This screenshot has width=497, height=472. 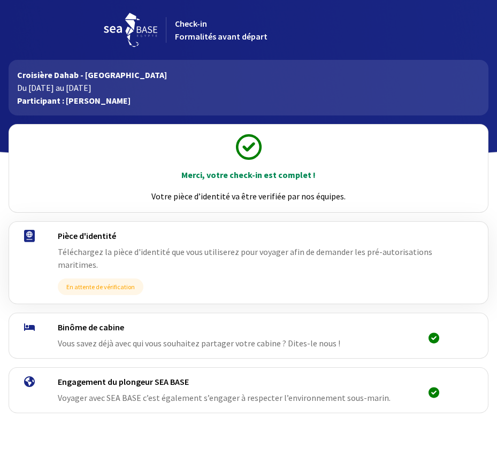 I want to click on span: Téléchargez la pièce d'identité que vous utiliserez pour voyager afin de demander les pré-autoris..., so click(x=245, y=258).